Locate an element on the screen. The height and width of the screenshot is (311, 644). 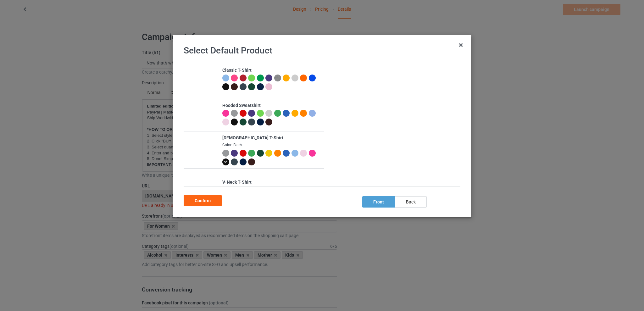
div: Classic T-Shirt is located at coordinates (271, 70).